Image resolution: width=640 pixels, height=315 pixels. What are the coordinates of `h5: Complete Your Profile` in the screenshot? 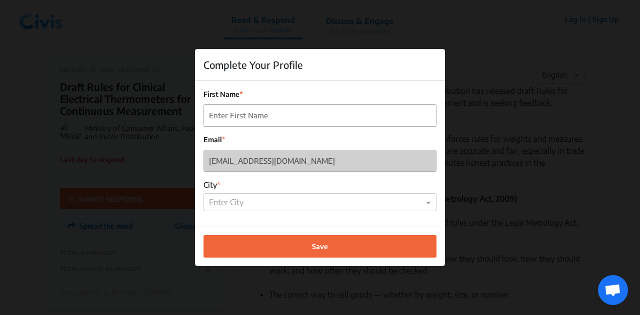 It's located at (253, 65).